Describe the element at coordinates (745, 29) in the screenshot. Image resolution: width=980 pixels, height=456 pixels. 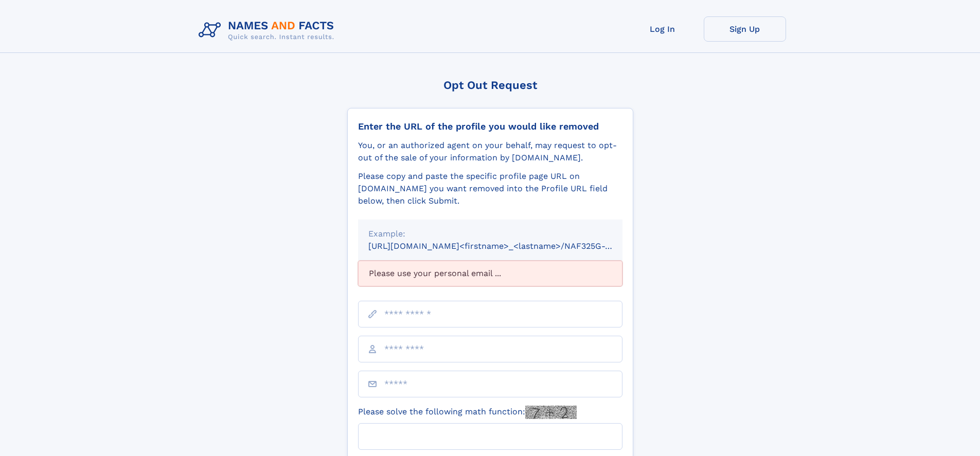
I see `a: Sign Up` at that location.